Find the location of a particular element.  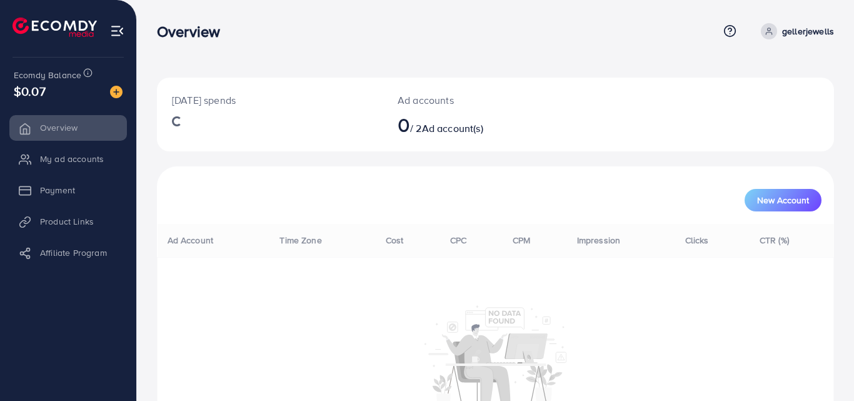

p: gellerjewells is located at coordinates (808, 31).